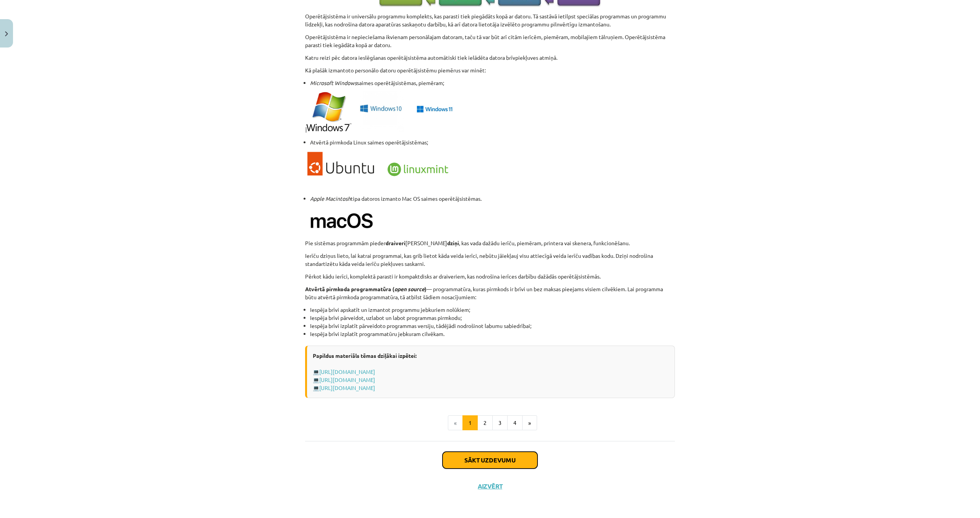 Image resolution: width=980 pixels, height=518 pixels. What do you see at coordinates (364, 355) in the screenshot?
I see `strong: Papildus materiāls tēmas dziļākai izpētei:` at bounding box center [364, 355].